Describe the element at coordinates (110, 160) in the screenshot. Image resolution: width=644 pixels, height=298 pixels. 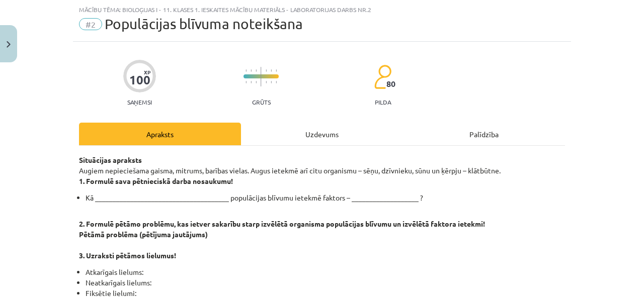
I see `strong: Situācijas apraksts` at that location.